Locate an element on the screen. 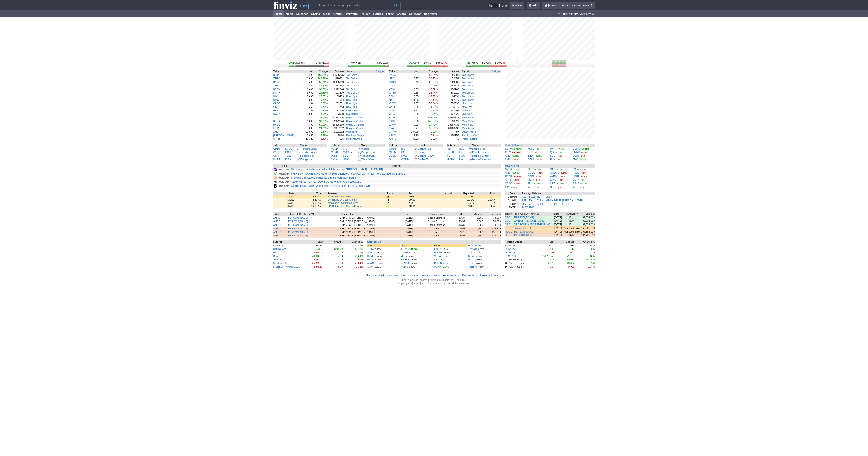 The width and height of the screenshot is (868, 456). a: DCRE is located at coordinates (277, 159).